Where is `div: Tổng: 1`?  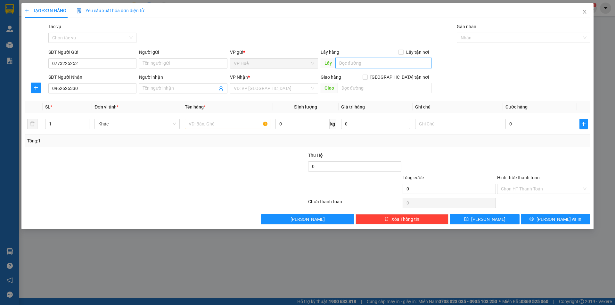
div: Tổng: 1 is located at coordinates (132, 141).